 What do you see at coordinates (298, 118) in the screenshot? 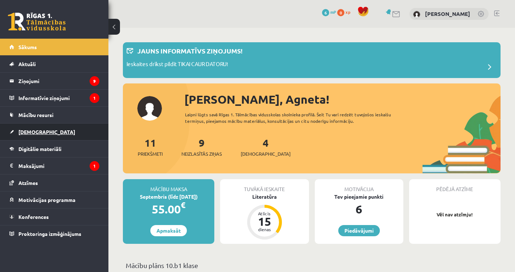
I see `div: Laipni lūgts savā Rīgas 1. Tālmācības vidusskolas skolnieka profilā. Šeit Tu vari redzēt tuvojošo...` at bounding box center [298, 118].